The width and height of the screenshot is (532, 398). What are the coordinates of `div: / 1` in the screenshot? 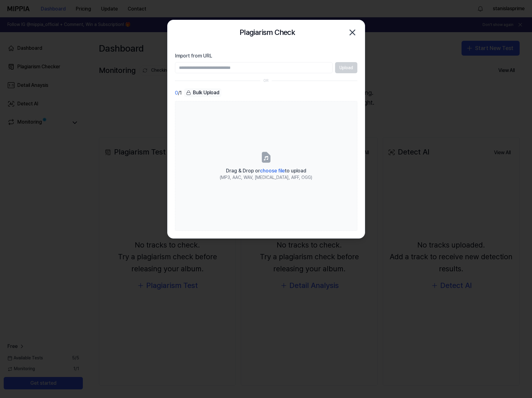 It's located at (178, 93).